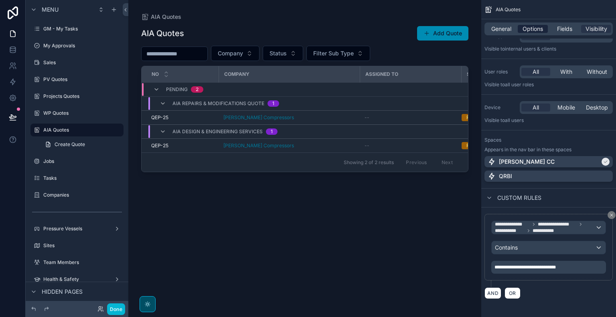 The width and height of the screenshot is (616, 317). Describe the element at coordinates (443, 33) in the screenshot. I see `button: Add Quote` at that location.